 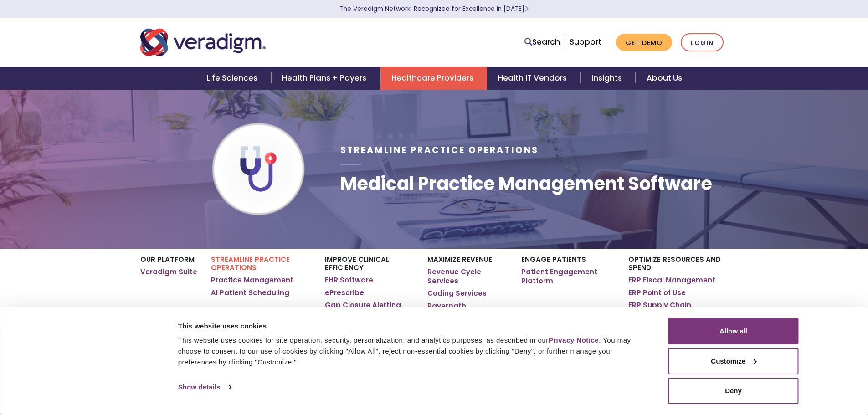 What do you see at coordinates (252, 280) in the screenshot?
I see `a: Practice Management` at bounding box center [252, 280].